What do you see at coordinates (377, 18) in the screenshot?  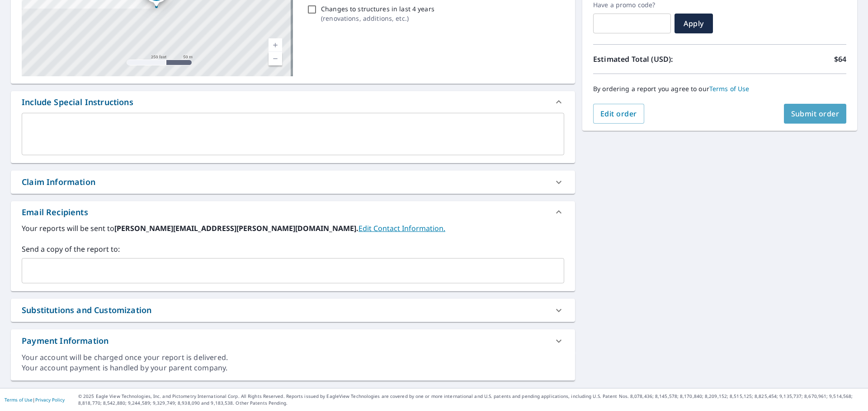 I see `p: ( renovations, additions, etc. )` at bounding box center [377, 18].